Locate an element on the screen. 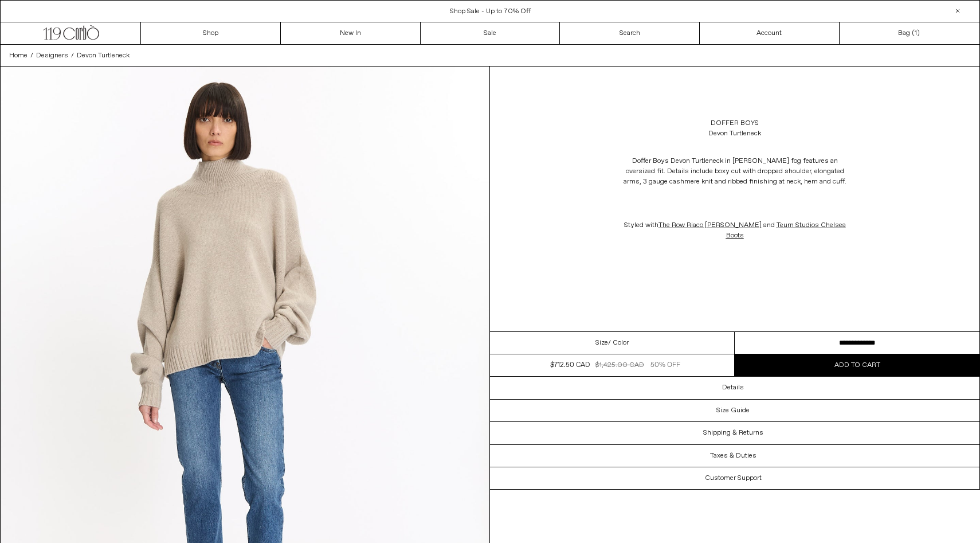 The image size is (980, 543). h3: Size Guide is located at coordinates (733, 410).